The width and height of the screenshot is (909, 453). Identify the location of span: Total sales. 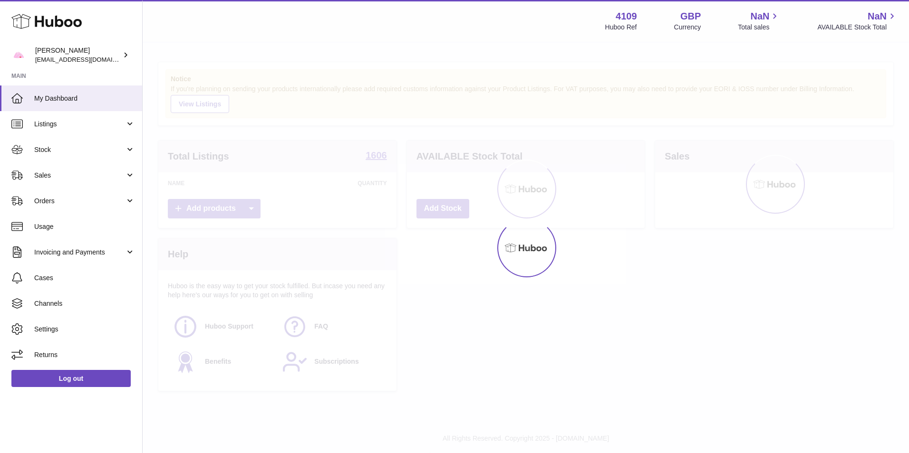
(758, 27).